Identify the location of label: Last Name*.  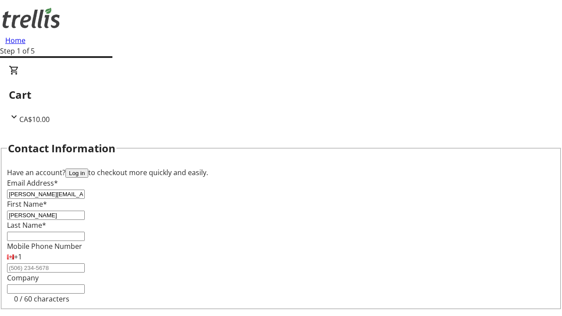
(26, 225).